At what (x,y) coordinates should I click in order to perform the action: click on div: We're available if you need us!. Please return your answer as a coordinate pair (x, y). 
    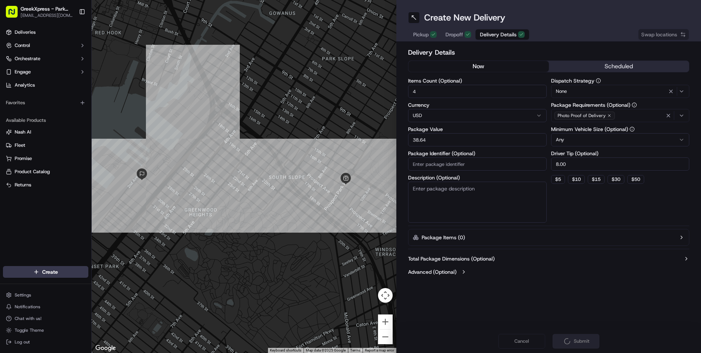
    Looking at the image, I should click on (67, 80).